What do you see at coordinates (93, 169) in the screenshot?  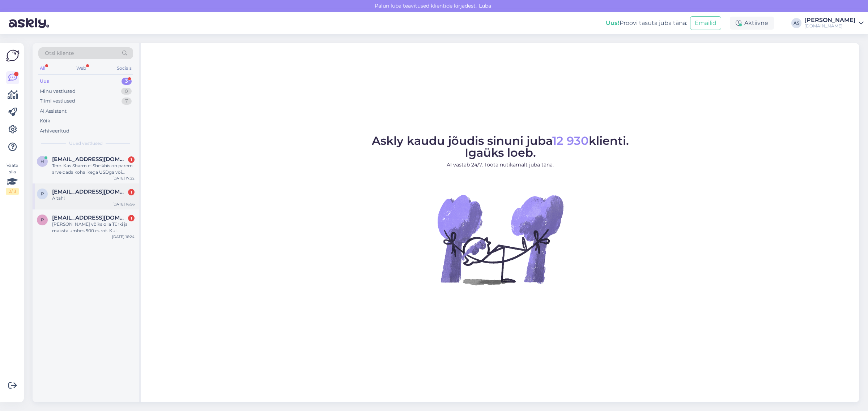 I see `div: Tere. Kas Sharm el Sheikhis on parem arveldada kohalikega USDga või eurodega?` at bounding box center [93, 169].